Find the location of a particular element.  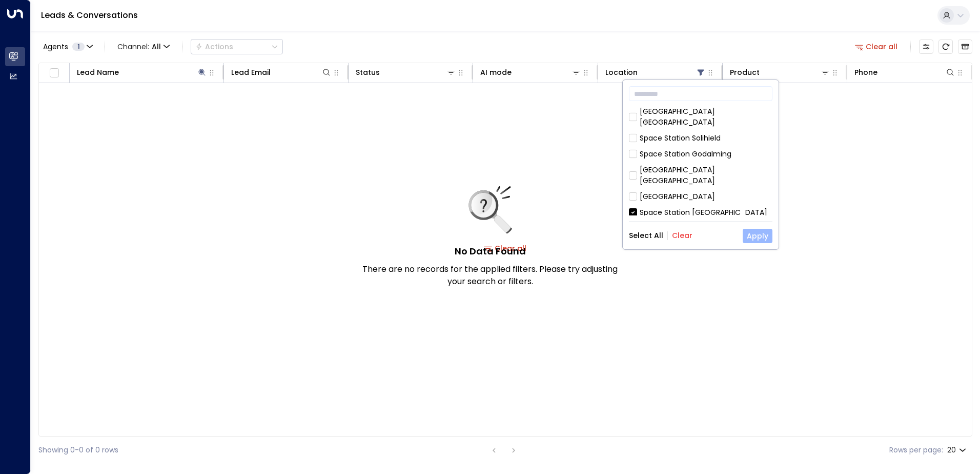

p: There are no records for the applied filters. Please try adjusting your search or filters. is located at coordinates (490, 276).